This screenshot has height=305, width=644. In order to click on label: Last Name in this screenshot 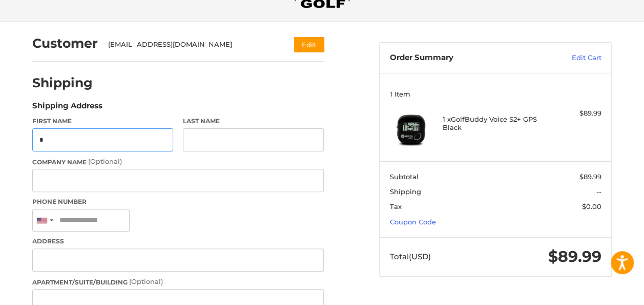, I will do `click(253, 121)`.